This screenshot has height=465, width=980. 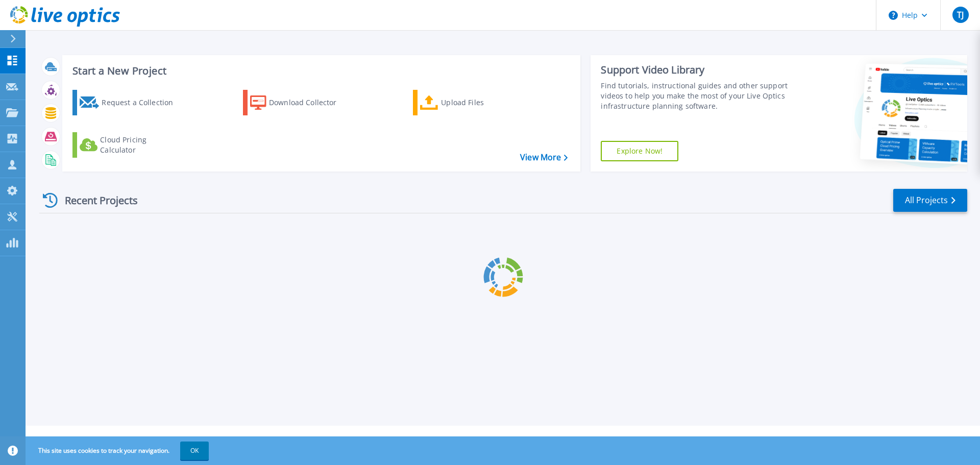 What do you see at coordinates (961, 15) in the screenshot?
I see `span: TJ` at bounding box center [961, 15].